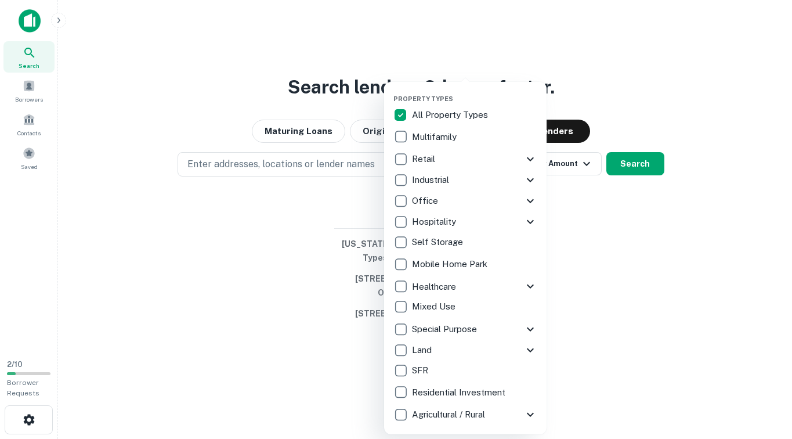  Describe the element at coordinates (465, 222) in the screenshot. I see `div: Hospitality` at that location.